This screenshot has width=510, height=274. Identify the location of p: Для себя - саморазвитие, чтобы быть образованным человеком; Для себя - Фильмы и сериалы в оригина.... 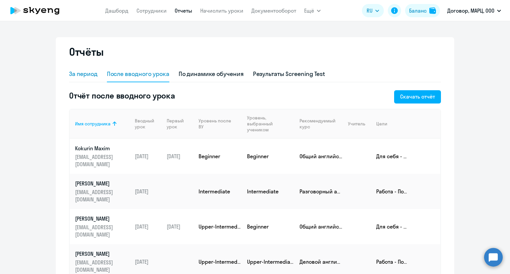
(392, 156).